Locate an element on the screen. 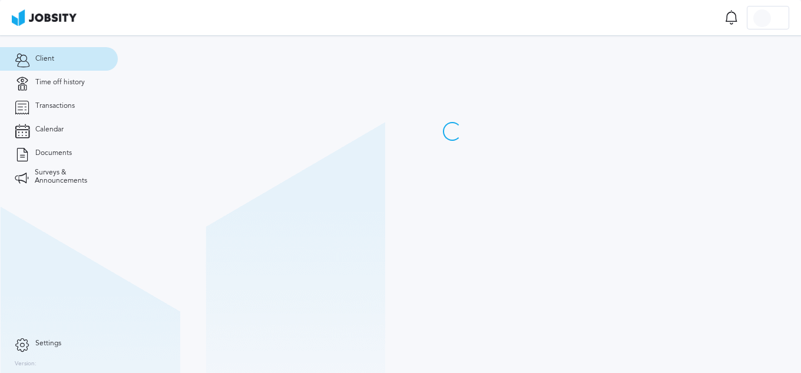 The width and height of the screenshot is (801, 373). label: Version: is located at coordinates (25, 364).